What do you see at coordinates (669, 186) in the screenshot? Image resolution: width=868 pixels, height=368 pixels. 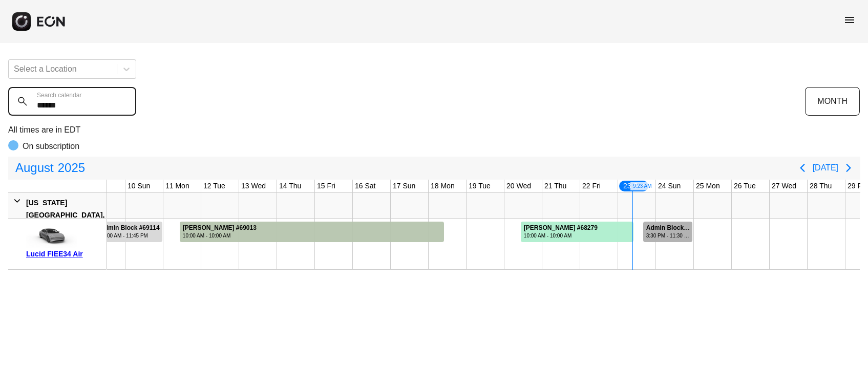 I see `div: 24 Sun` at bounding box center [669, 186].